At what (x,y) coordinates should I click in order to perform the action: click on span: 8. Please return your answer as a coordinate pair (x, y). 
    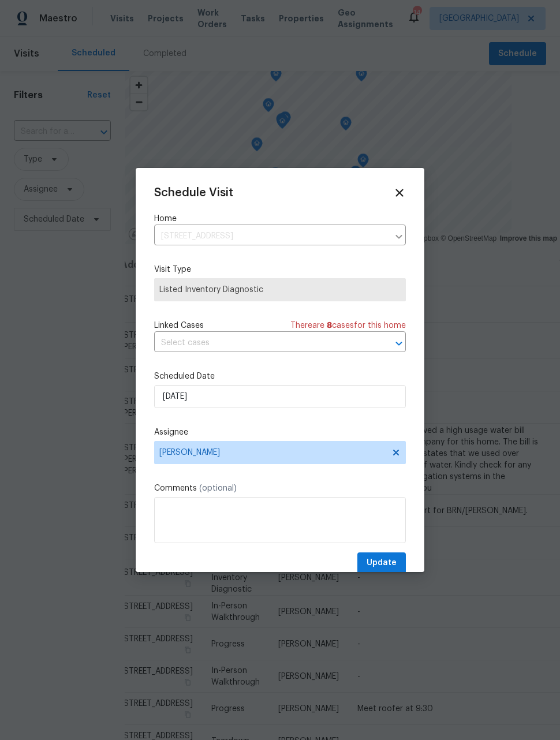
    Looking at the image, I should click on (329, 325).